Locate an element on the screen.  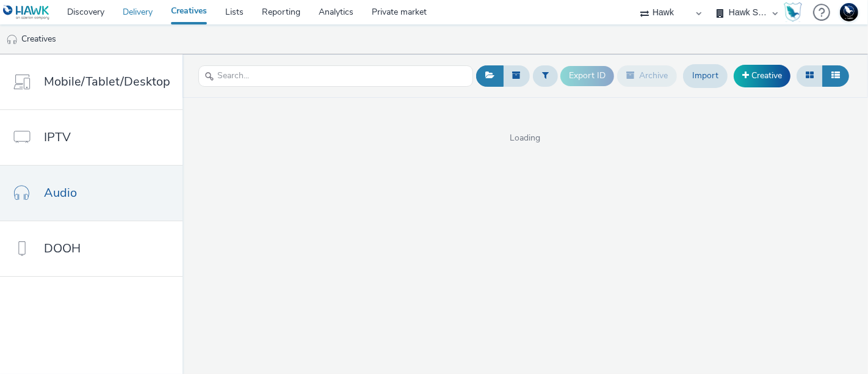
img: undefined Logo is located at coordinates (26, 12).